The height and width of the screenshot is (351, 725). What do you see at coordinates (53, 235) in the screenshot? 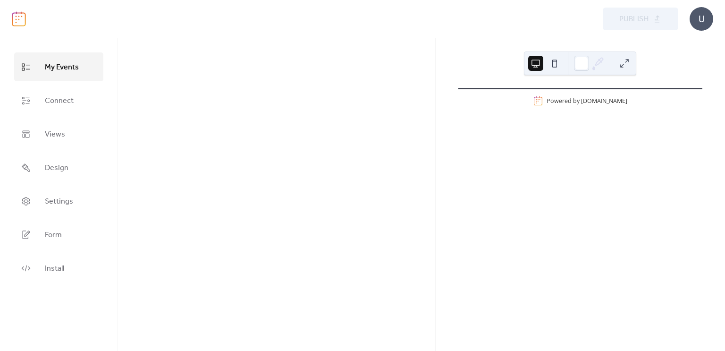
I see `span: Form` at bounding box center [53, 235].